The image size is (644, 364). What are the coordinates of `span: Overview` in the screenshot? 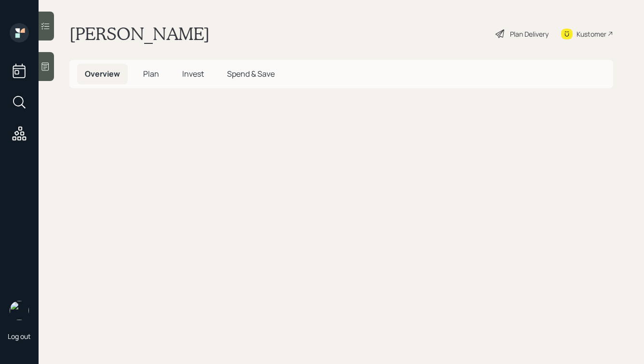 It's located at (102, 74).